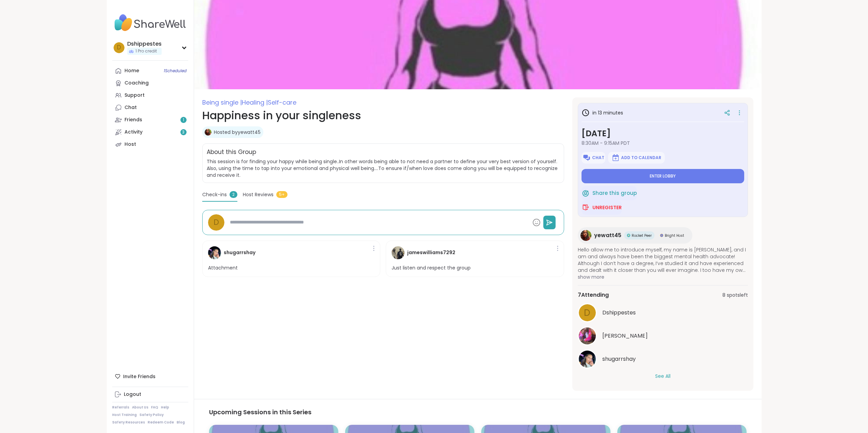 The width and height of the screenshot is (868, 433). I want to click on img: Sherl, so click(587, 336).